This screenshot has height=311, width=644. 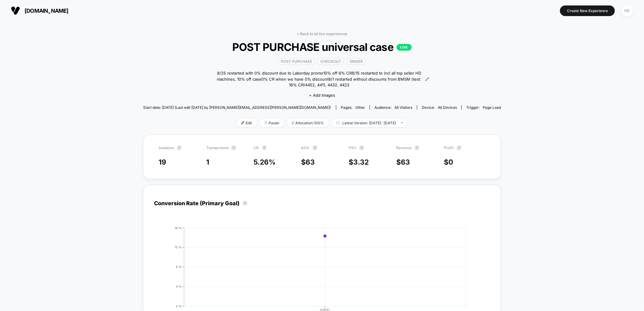 What do you see at coordinates (447, 107) in the screenshot?
I see `span: all devices` at bounding box center [447, 107].